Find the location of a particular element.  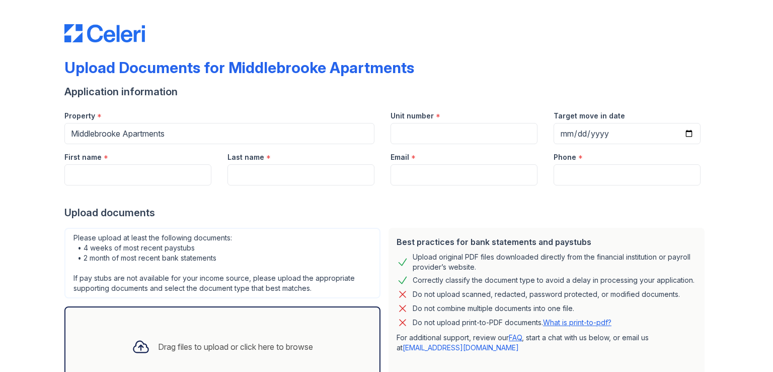

label: Property is located at coordinates (80, 116).